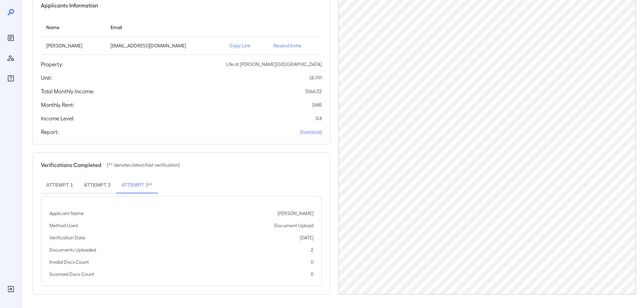 The width and height of the screenshot is (644, 308). I want to click on h5: Income Level:, so click(58, 119).